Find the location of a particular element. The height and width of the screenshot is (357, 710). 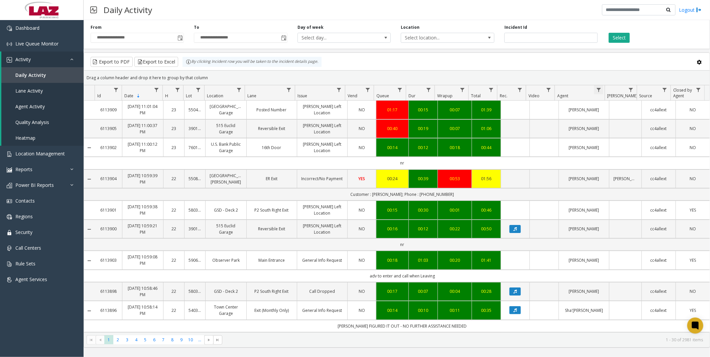

label: From is located at coordinates (96, 27).